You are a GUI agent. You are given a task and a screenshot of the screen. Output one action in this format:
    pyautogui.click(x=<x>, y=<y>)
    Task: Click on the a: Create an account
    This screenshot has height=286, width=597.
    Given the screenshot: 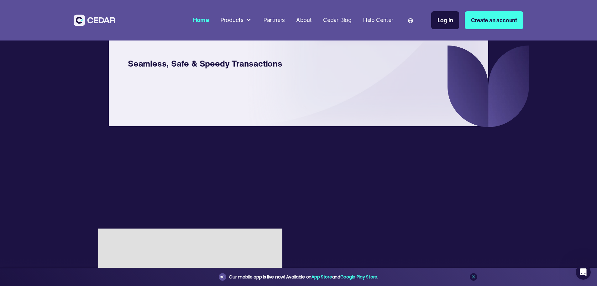 What is the action you would take?
    pyautogui.click(x=494, y=20)
    